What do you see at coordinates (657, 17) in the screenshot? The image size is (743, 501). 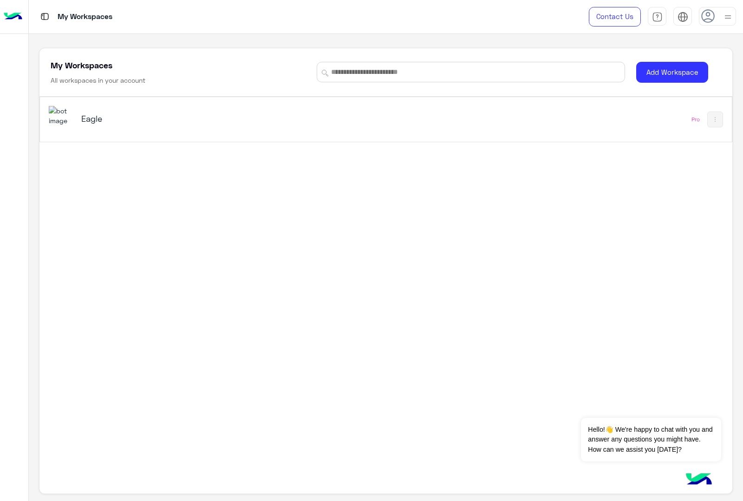 I see `a: tab` at bounding box center [657, 17].